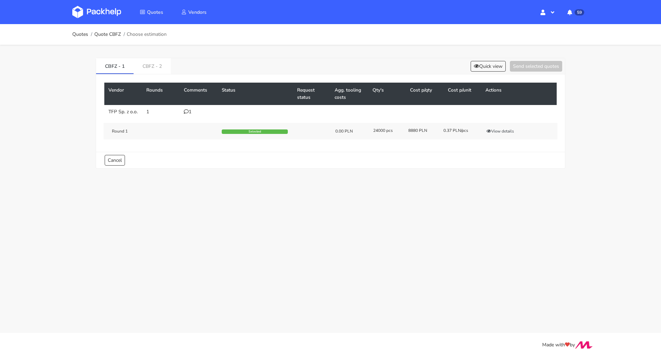 The height and width of the screenshot is (357, 661). I want to click on th: Vendor, so click(123, 94).